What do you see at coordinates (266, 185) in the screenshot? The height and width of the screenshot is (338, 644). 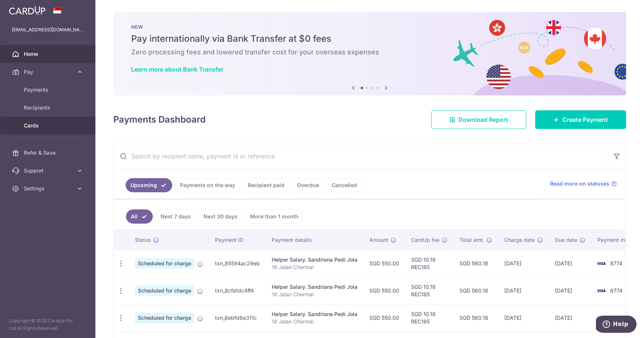 I see `a: Recipient paid` at bounding box center [266, 185].